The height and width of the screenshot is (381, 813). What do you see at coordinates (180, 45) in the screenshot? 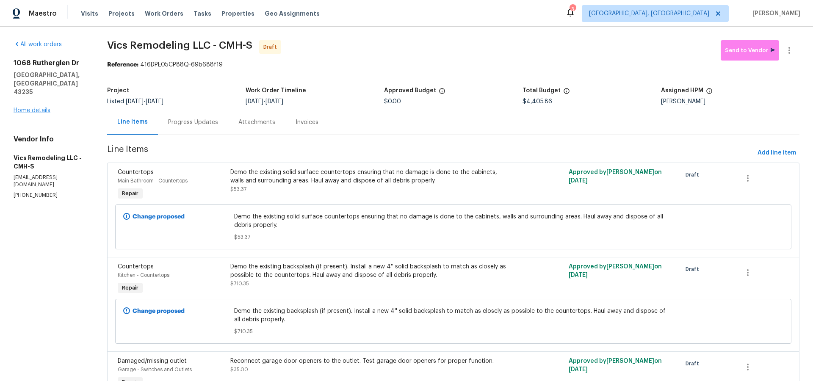
I see `span: Vics Remodeling LLC - CMH-S` at bounding box center [180, 45].